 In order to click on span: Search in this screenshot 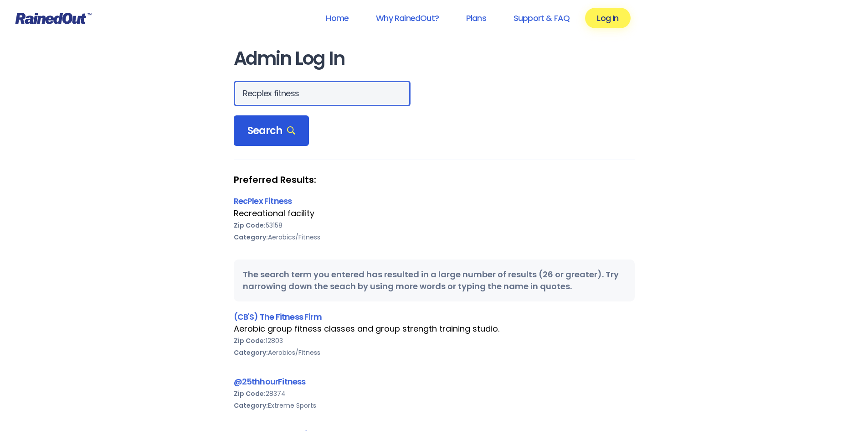, I will do `click(272, 131)`.